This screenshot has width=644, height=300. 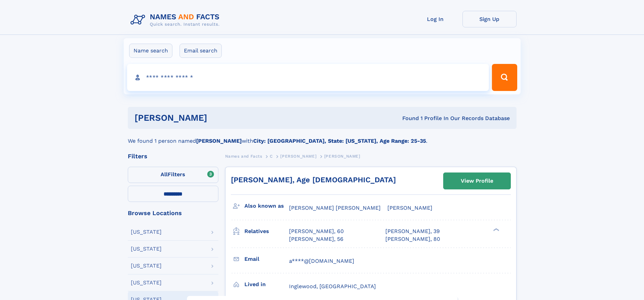 What do you see at coordinates (164, 174) in the screenshot?
I see `span: All` at bounding box center [164, 174].